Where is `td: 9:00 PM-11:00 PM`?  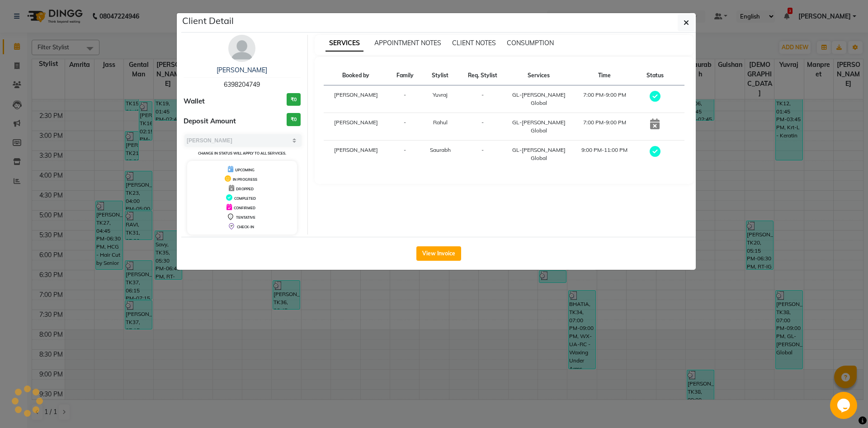 td: 9:00 PM-11:00 PM is located at coordinates (605, 154).